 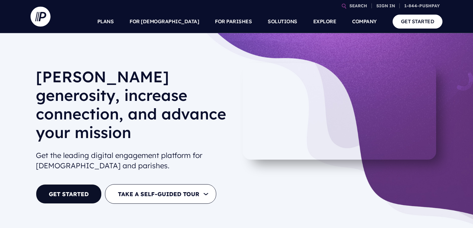 I want to click on a: COMPANY, so click(x=365, y=22).